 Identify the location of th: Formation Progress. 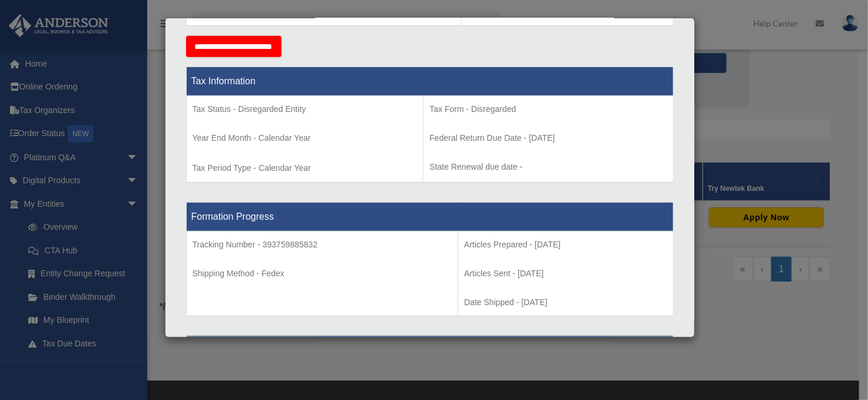
(429, 216).